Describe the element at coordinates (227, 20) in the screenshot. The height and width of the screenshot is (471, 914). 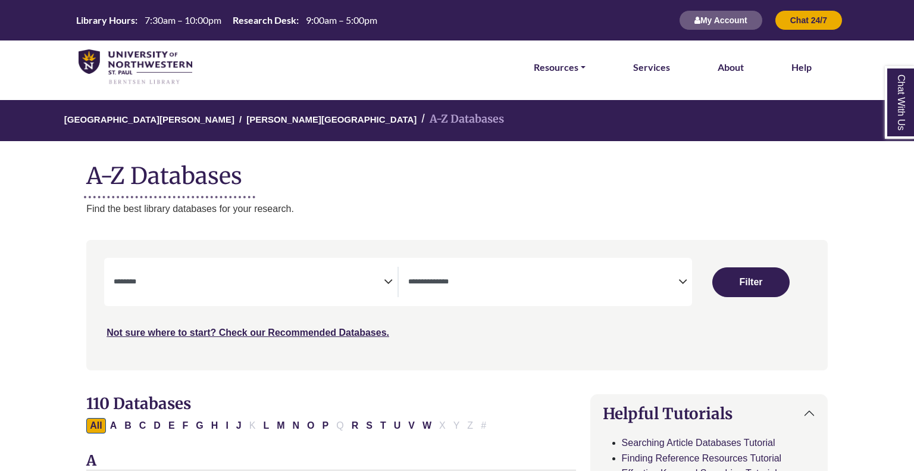
I see `a: Hours Today` at that location.